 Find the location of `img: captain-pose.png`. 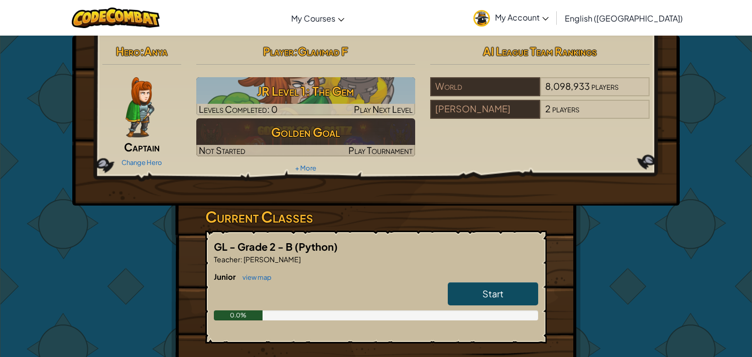

img: captain-pose.png is located at coordinates (139, 107).